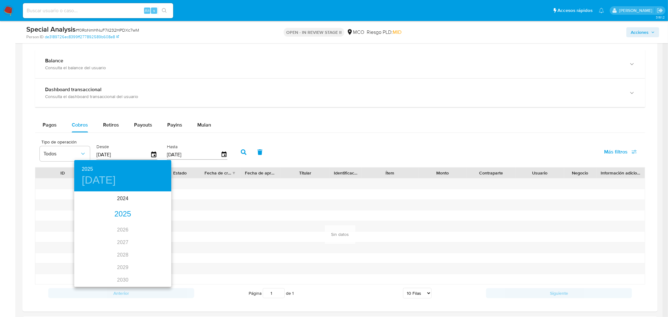 The height and width of the screenshot is (317, 668). Describe the element at coordinates (87, 169) in the screenshot. I see `button: 2025` at that location.